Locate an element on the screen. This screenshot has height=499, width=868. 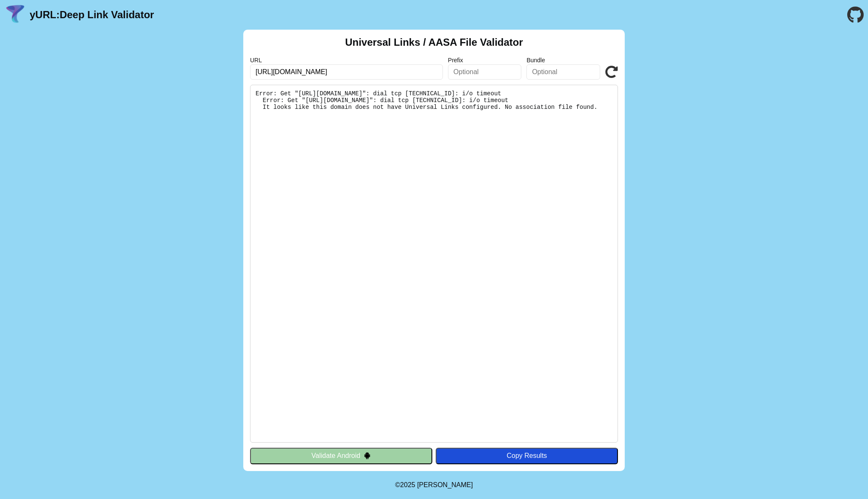
img: yURL Logo is located at coordinates (15, 15).